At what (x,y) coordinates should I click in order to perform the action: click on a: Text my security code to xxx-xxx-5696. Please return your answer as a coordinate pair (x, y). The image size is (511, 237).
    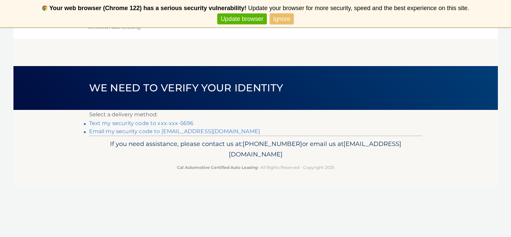
    Looking at the image, I should click on (141, 123).